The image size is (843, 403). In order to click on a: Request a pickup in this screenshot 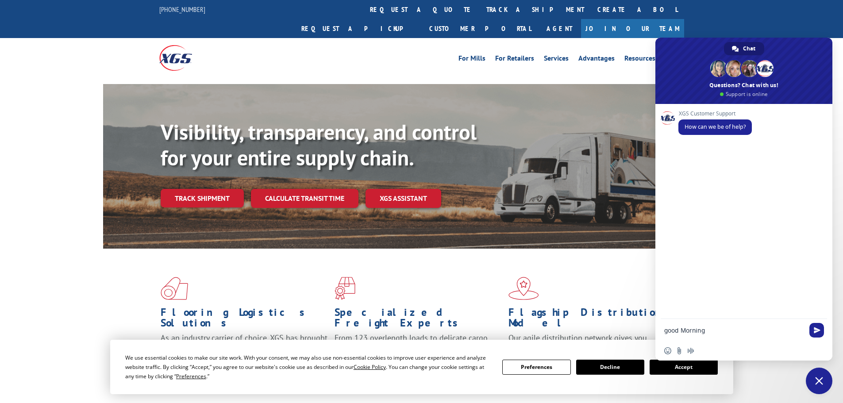, I will do `click(359, 28)`.